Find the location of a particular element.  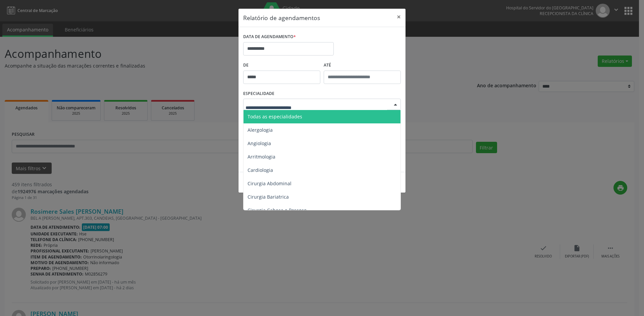

span: Cirurgia Abdominal is located at coordinates (269, 183).